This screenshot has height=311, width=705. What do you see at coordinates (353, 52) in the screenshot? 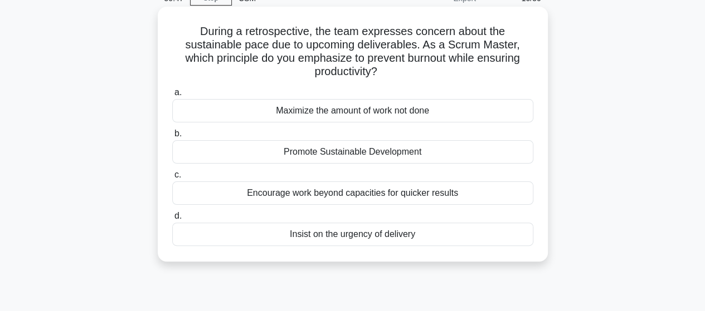
I see `h5: During a retrospective, the team expresses concern about the sustainable pace due to upcoming del...` at bounding box center [353, 52].